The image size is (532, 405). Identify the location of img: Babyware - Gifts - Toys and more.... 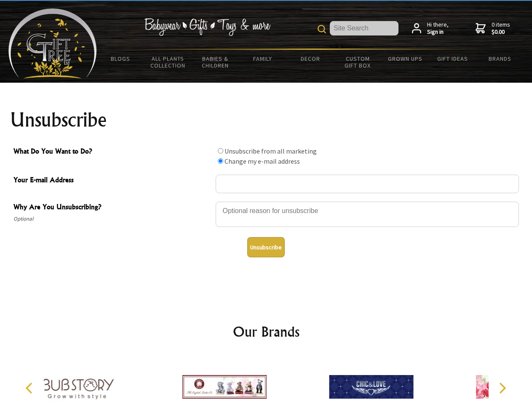
(53, 44).